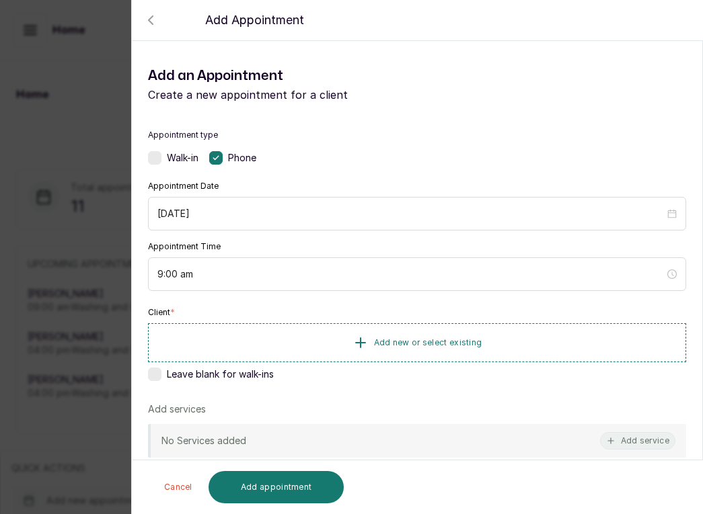 This screenshot has height=514, width=703. What do you see at coordinates (178, 488) in the screenshot?
I see `button: Cancel` at bounding box center [178, 488].